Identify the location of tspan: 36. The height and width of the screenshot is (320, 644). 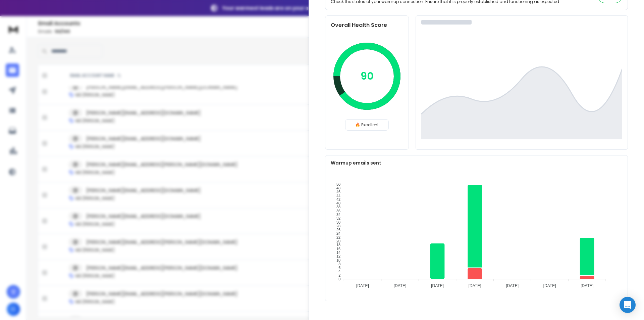
(338, 211).